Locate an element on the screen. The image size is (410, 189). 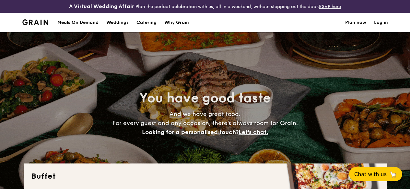
a: Log in is located at coordinates (380, 23).